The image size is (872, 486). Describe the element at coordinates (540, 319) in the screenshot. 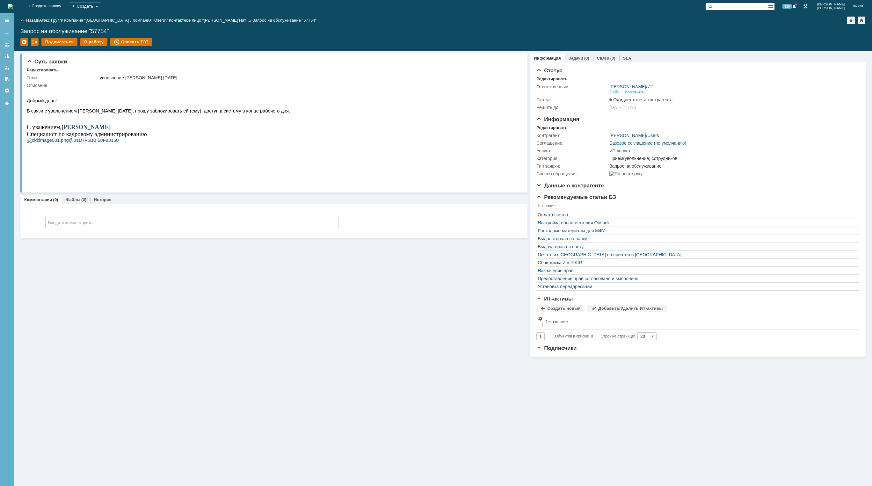

I see `span: Настройки` at that location.